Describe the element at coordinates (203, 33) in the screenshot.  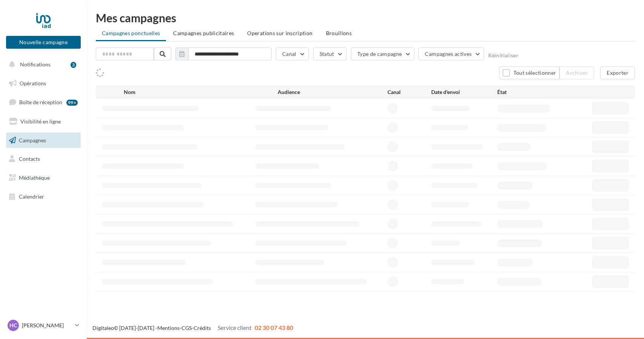
I see `span: Campagnes publicitaires` at that location.